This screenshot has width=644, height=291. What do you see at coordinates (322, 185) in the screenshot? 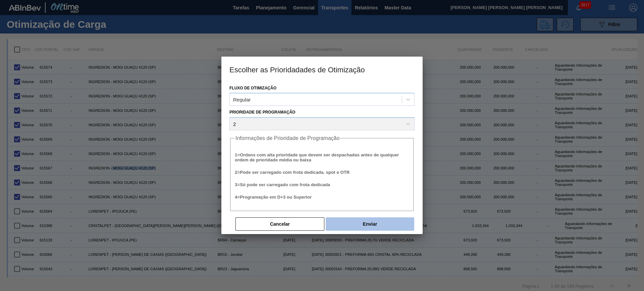
I see `h5: 3 = Só pode ser carregado com frota dedicada` at bounding box center [322, 185].